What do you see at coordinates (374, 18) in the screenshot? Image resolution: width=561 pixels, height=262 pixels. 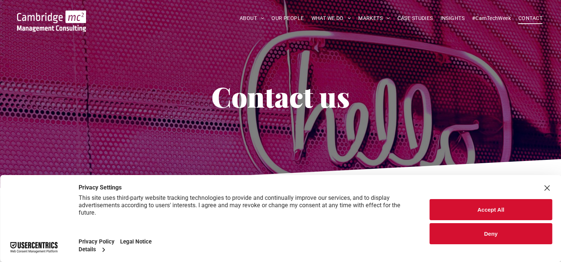 I see `a: MARKETS` at bounding box center [374, 18].